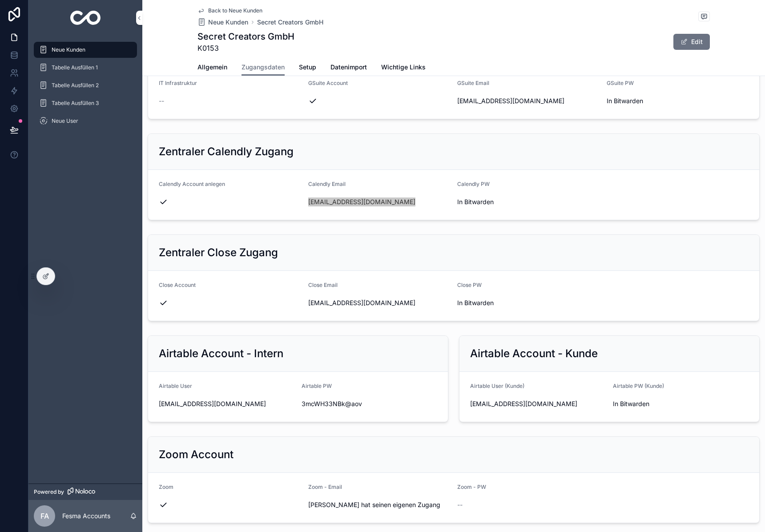 The image size is (765, 532). What do you see at coordinates (403, 68) in the screenshot?
I see `a: Wichtige Links` at bounding box center [403, 68].